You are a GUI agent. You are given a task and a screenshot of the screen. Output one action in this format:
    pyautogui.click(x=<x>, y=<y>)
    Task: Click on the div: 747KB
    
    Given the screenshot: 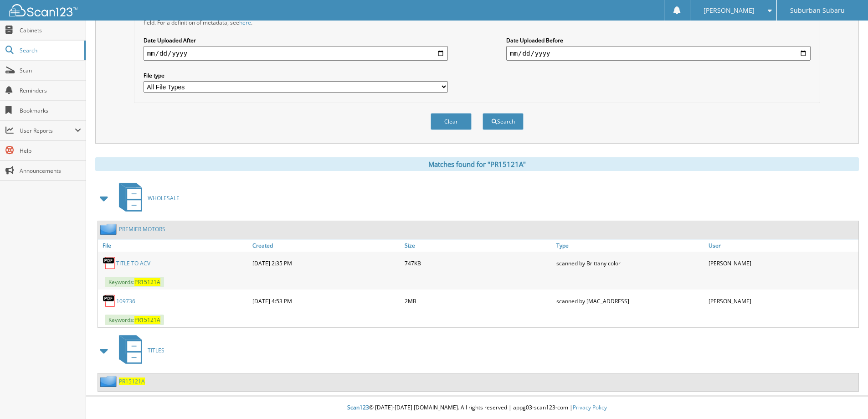 What is the action you would take?
    pyautogui.click(x=478, y=263)
    